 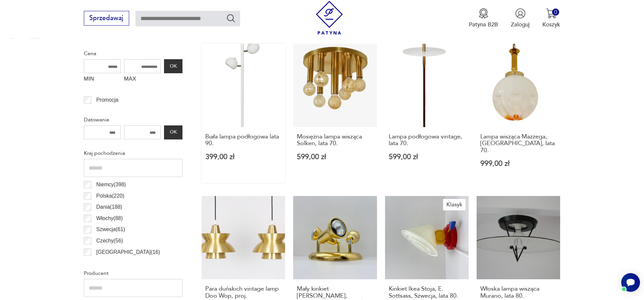 I want to click on a: Lampa podłogowa vintage, lata 70.Lampa podłogowa vintage, lata 70.599,00 zł, so click(x=426, y=114).